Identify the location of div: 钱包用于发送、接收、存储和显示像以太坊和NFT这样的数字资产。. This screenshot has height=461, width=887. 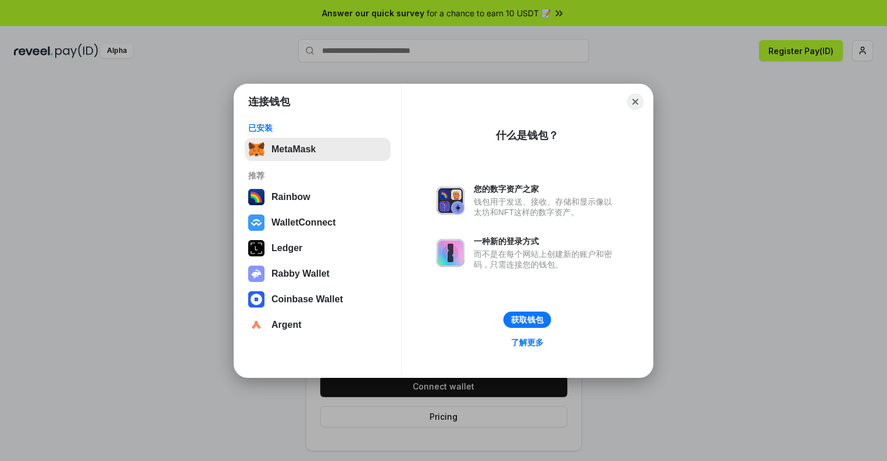
(546, 207).